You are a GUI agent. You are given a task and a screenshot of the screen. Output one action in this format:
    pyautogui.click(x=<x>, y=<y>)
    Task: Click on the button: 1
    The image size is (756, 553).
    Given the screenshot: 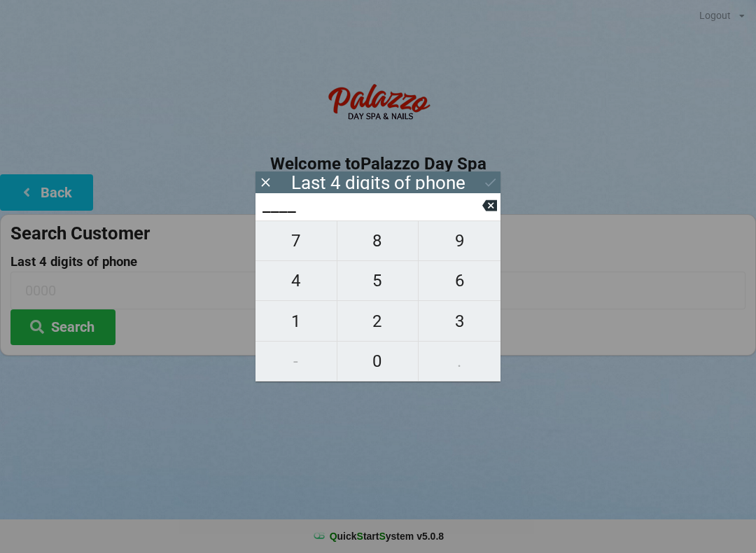 What is the action you would take?
    pyautogui.click(x=296, y=320)
    